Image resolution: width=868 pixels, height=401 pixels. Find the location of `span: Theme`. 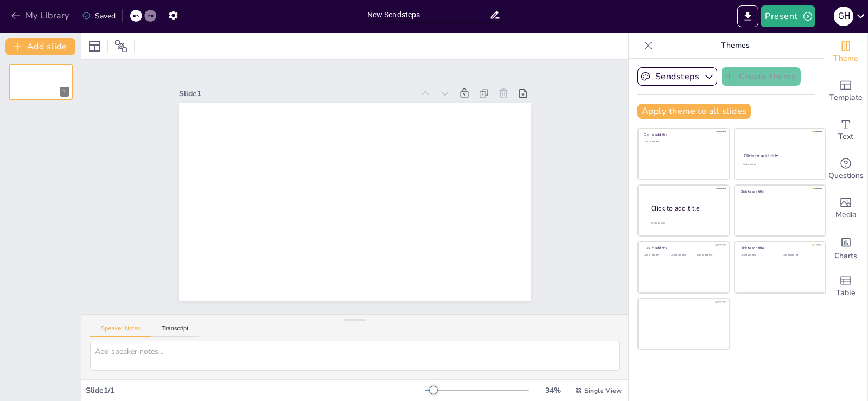

span: Theme is located at coordinates (846, 59).